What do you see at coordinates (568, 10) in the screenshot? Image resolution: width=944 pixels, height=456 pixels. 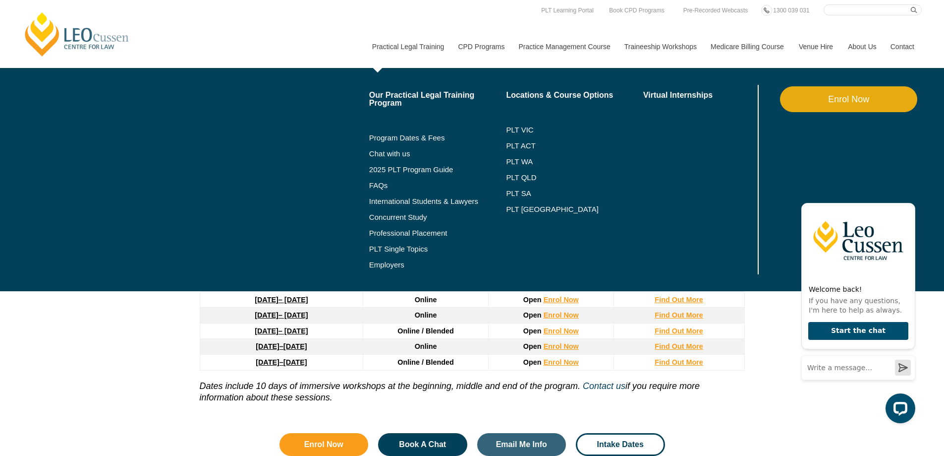 I see `a: PLT Learning Portal` at bounding box center [568, 10].